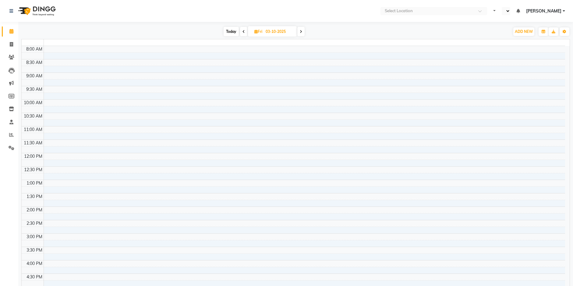  I want to click on div: 3:30 PM, so click(34, 250).